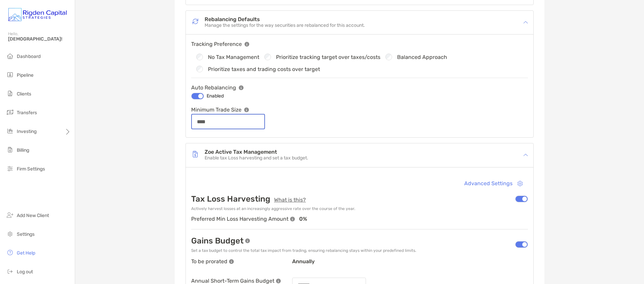  What do you see at coordinates (302, 219) in the screenshot?
I see `p: 0 %` at bounding box center [302, 219].